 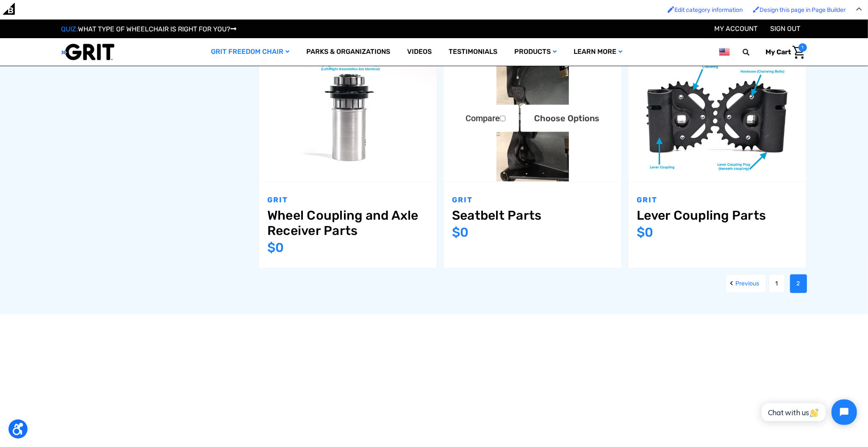 What do you see at coordinates (756, 9) in the screenshot?
I see `img: Enabled brush for page builder edit.` at bounding box center [756, 9].